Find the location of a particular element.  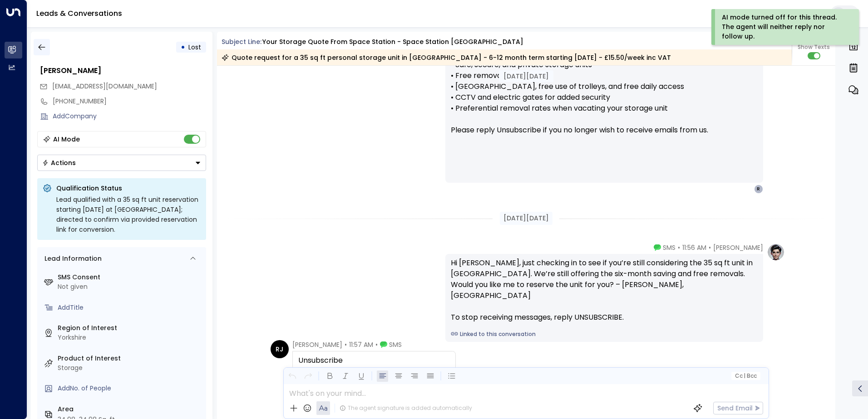

div: The agent signature is added automatically is located at coordinates (406, 408).